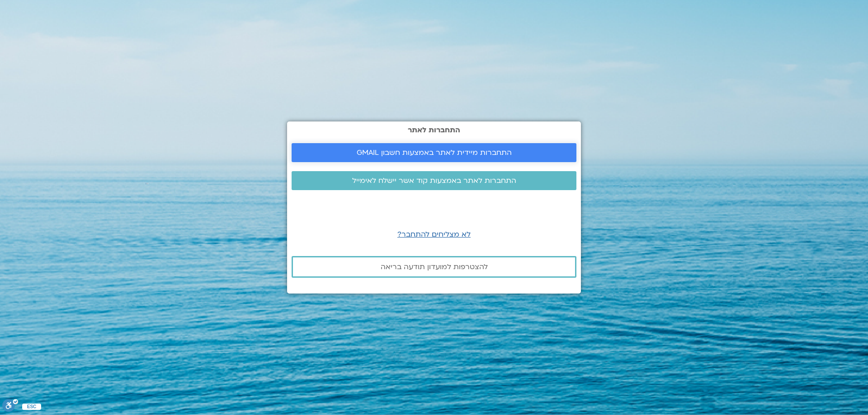 This screenshot has width=868, height=415. I want to click on a: לא מצליחים להתחבר?, so click(434, 235).